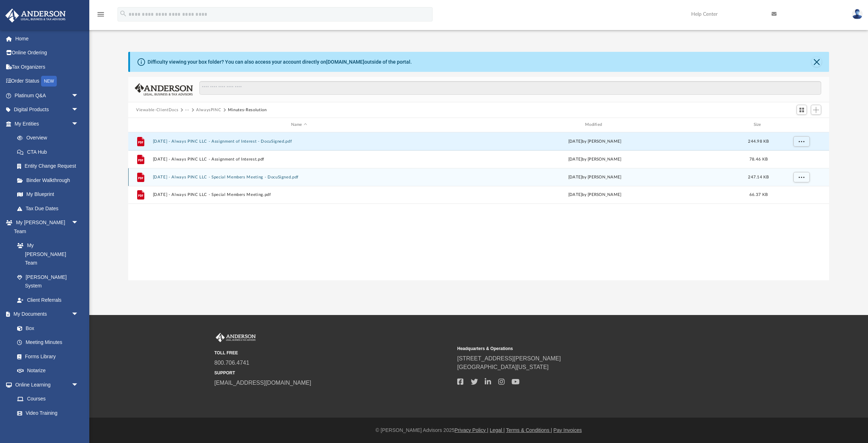  Describe the element at coordinates (758, 159) in the screenshot. I see `span: 78.46 KB` at that location.